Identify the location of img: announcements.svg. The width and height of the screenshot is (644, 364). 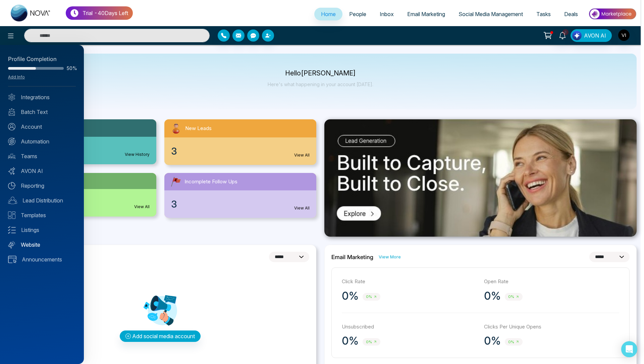
(12, 259).